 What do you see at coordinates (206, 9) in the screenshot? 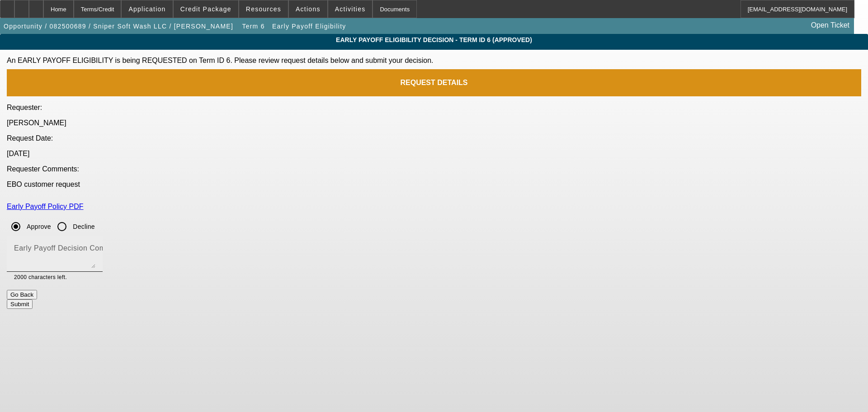
I see `button: Credit Package` at bounding box center [206, 9].